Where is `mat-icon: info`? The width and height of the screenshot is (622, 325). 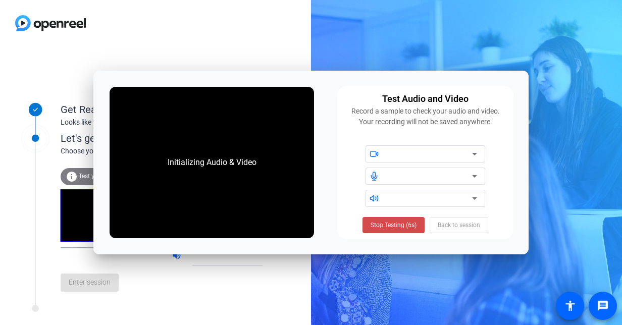
mat-icon: info is located at coordinates (72, 177).